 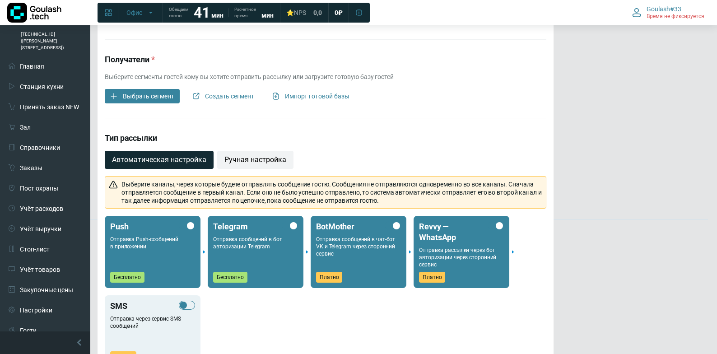 What do you see at coordinates (326, 60) in the screenshot?
I see `h4: Получатели` at bounding box center [326, 60].